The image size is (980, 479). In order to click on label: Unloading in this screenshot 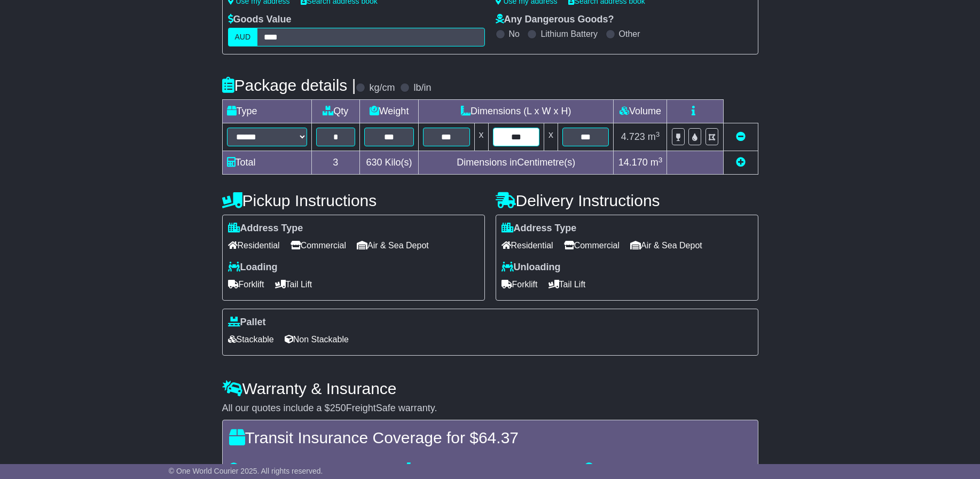, I will do `click(531, 267)`.